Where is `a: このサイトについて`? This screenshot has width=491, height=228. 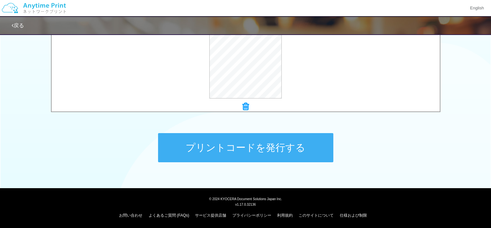 a: このサイトについて is located at coordinates (316, 216).